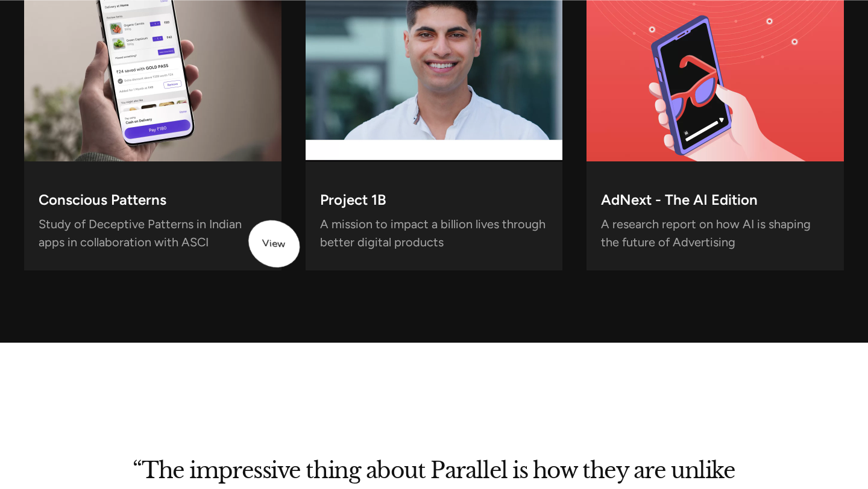 This screenshot has width=868, height=489. I want to click on h3: Project 1B, so click(353, 204).